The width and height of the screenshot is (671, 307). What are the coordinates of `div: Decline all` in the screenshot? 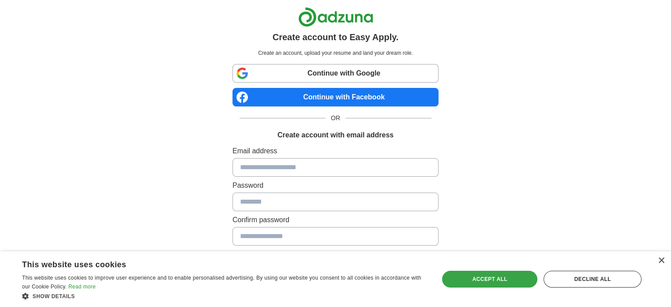 It's located at (593, 279).